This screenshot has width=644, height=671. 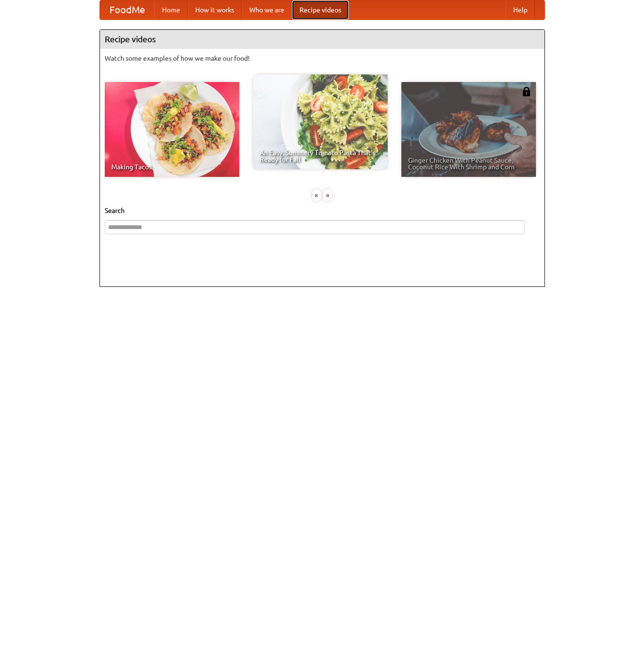 I want to click on p: Watch some examples of how we make our food!, so click(x=322, y=58).